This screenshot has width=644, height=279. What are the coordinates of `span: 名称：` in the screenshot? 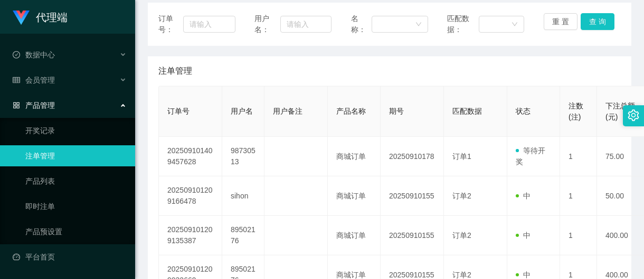 It's located at (361, 24).